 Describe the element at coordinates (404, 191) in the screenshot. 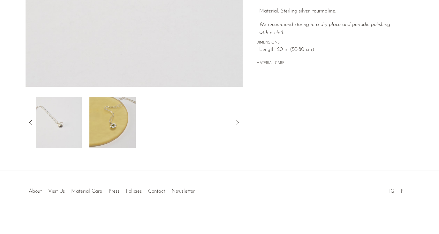

I see `a: PT` at that location.